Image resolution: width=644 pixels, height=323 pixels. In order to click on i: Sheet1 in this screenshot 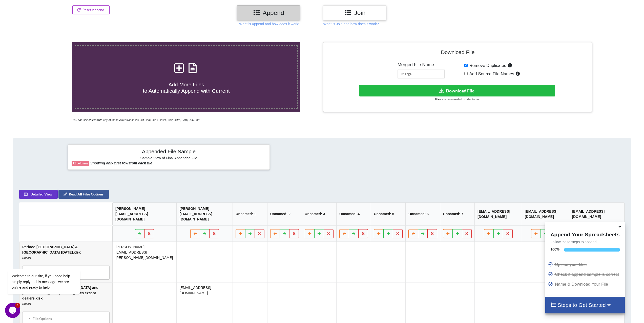, I will do `click(27, 304)`.